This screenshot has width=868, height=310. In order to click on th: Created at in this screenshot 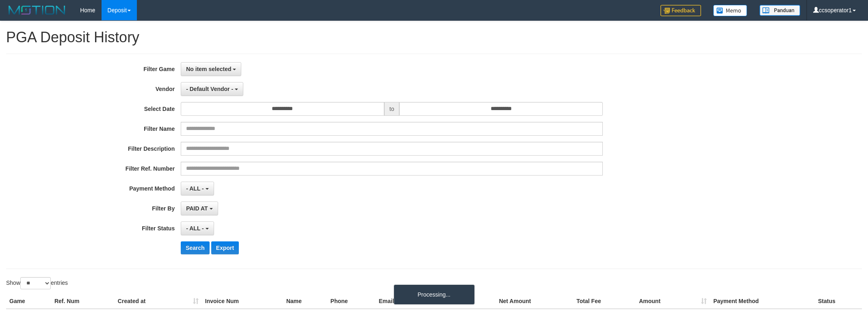, I will do `click(158, 301)`.